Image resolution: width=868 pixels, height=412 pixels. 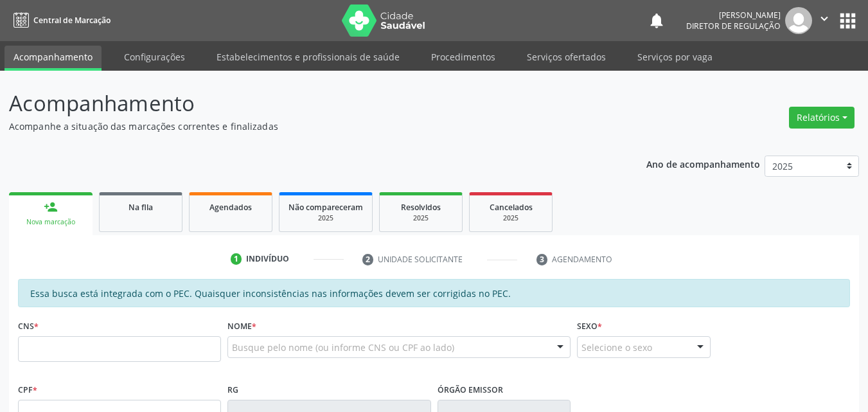 I want to click on a: Estabelecimentos e profissionais de saúde, so click(x=307, y=56).